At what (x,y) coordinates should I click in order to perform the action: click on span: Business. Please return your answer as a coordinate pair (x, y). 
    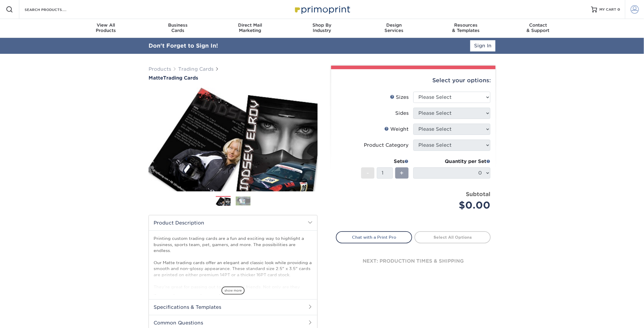
    Looking at the image, I should click on (178, 25).